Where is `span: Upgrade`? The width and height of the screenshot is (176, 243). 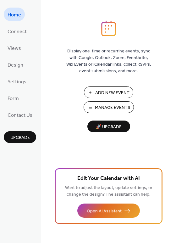
span: Upgrade is located at coordinates (20, 137).